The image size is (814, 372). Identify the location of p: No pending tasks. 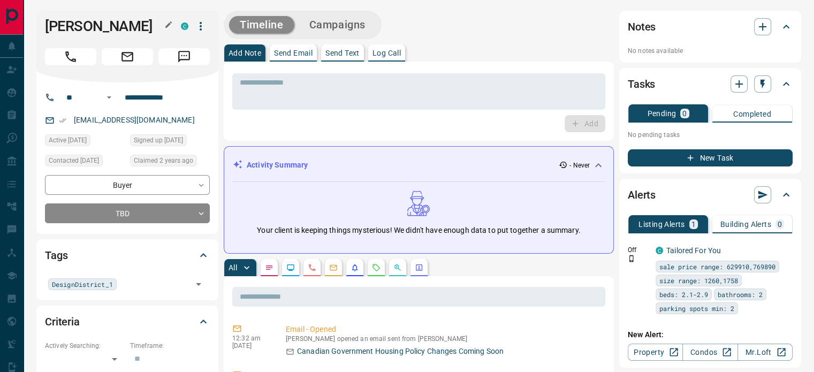
(710, 135).